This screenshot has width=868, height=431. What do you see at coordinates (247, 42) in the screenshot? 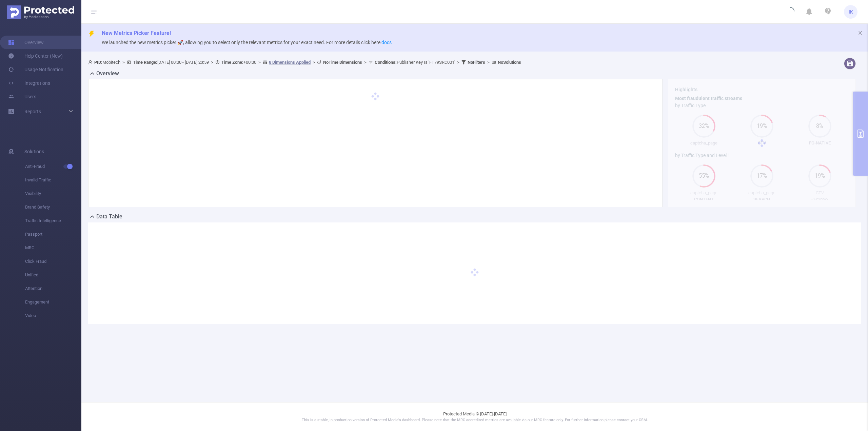
I see `span: We launched the new metrics picker 🚀, allowing you to select only the relevant metrics for your e...` at bounding box center [247, 42].